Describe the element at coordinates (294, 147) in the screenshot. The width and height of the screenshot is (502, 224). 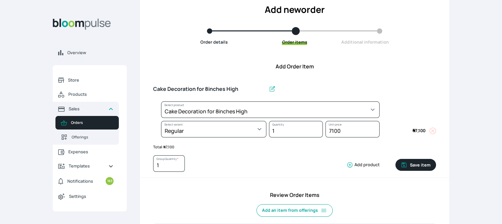
I see `p: Total:` at that location.